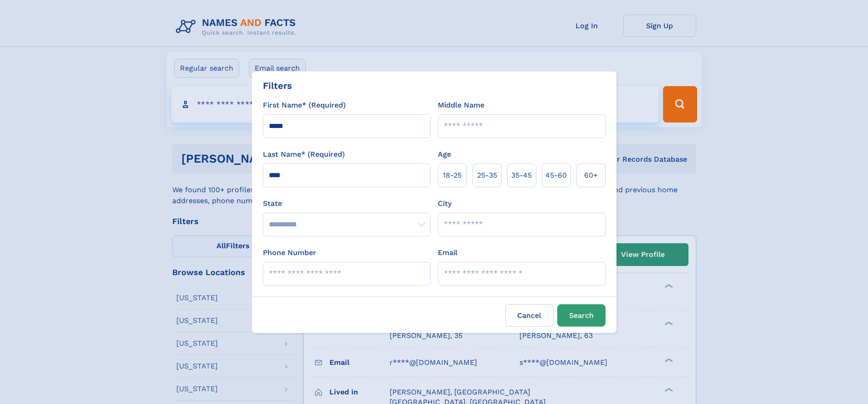  I want to click on label: First Name* (Required), so click(304, 105).